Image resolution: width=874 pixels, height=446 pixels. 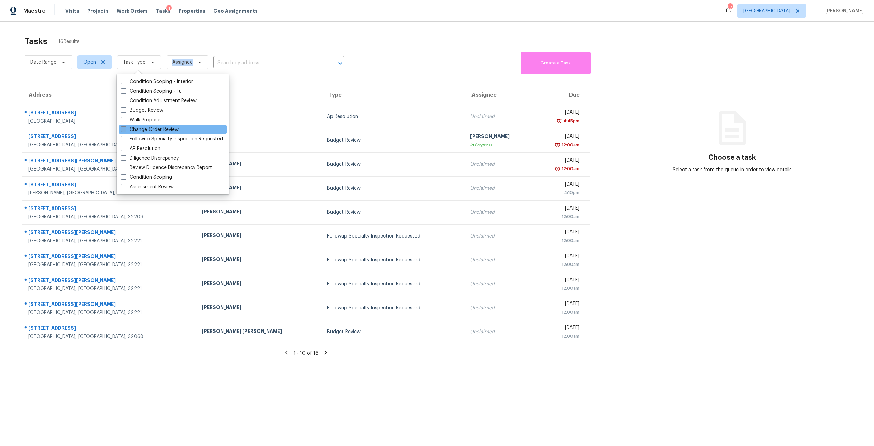 What do you see at coordinates (150, 129) in the screenshot?
I see `label: Change Order Review` at bounding box center [150, 129].